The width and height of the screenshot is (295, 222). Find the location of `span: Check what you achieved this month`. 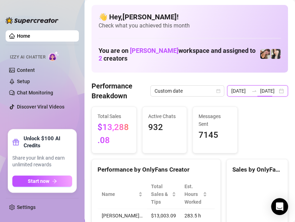

span: Check what you achieved this month is located at coordinates (190, 26).